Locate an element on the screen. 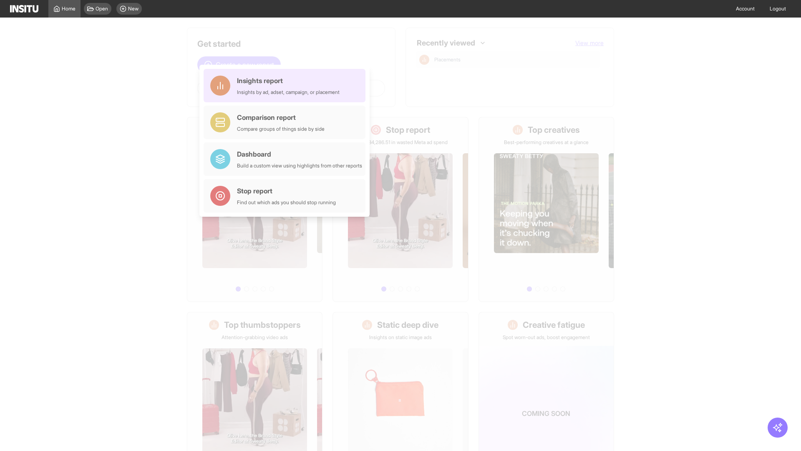 Image resolution: width=801 pixels, height=451 pixels. div: Dashboard is located at coordinates (300, 154).